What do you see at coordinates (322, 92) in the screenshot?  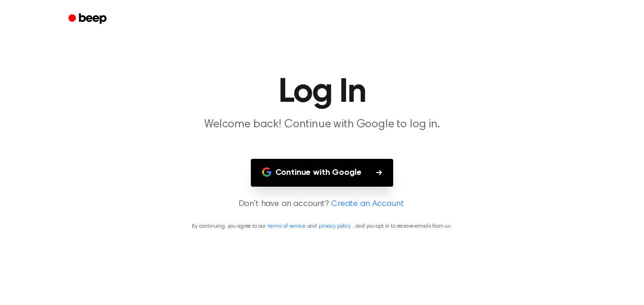 I see `h1: Log In` at bounding box center [322, 92].